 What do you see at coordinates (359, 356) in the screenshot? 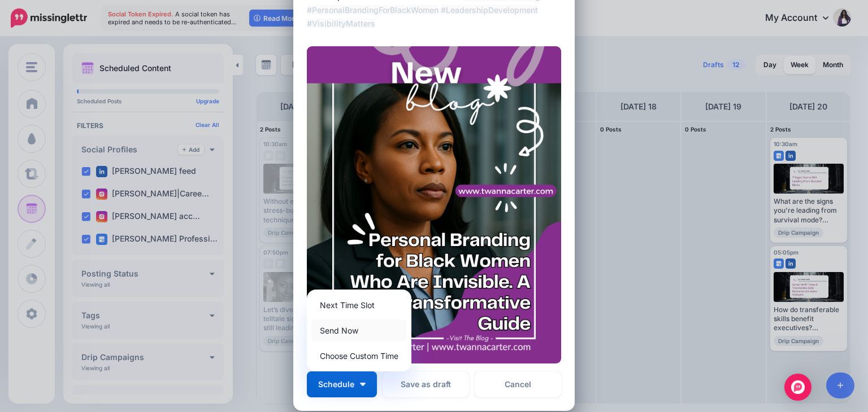
I see `a: Choose Custom Time` at bounding box center [359, 356].